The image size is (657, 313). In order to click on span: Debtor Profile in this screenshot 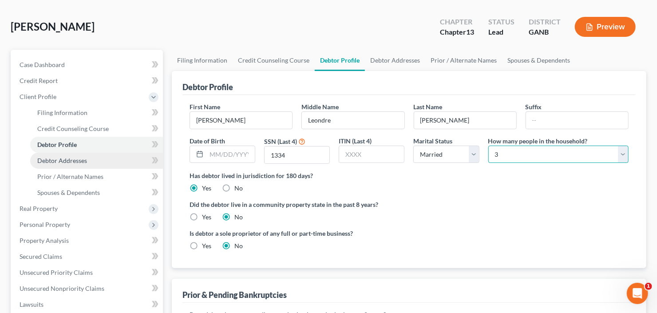, I will do `click(57, 144)`.